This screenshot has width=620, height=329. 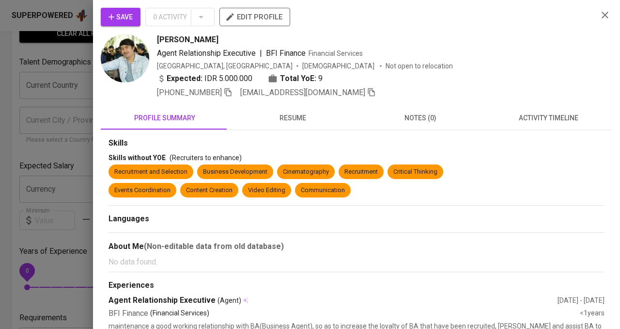 What do you see at coordinates (344, 313) in the screenshot?
I see `div: BFI Finance` at bounding box center [344, 313].